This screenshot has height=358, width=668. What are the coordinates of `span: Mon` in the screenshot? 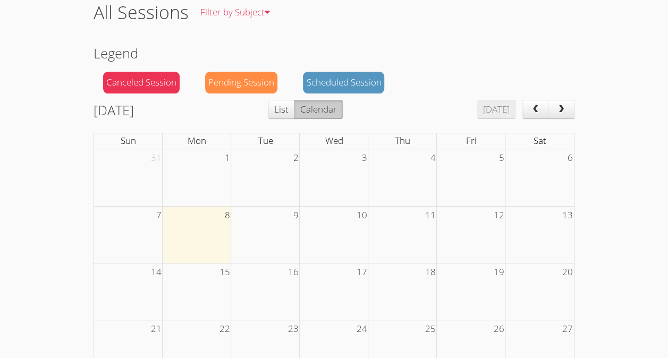 It's located at (197, 140).